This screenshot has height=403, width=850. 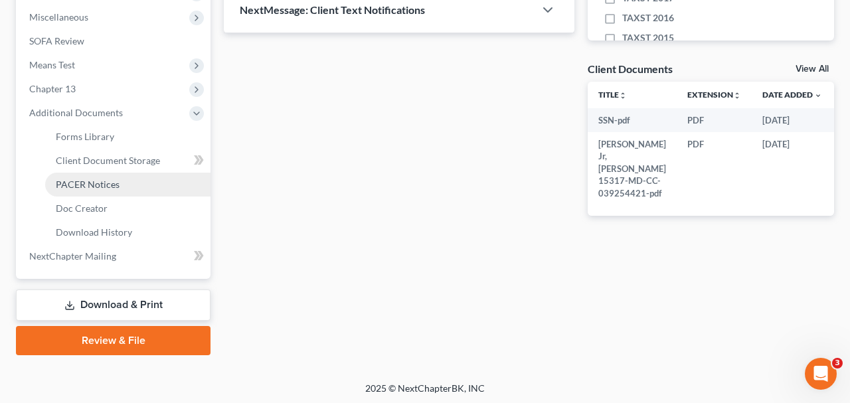 I want to click on a: Download History, so click(x=127, y=232).